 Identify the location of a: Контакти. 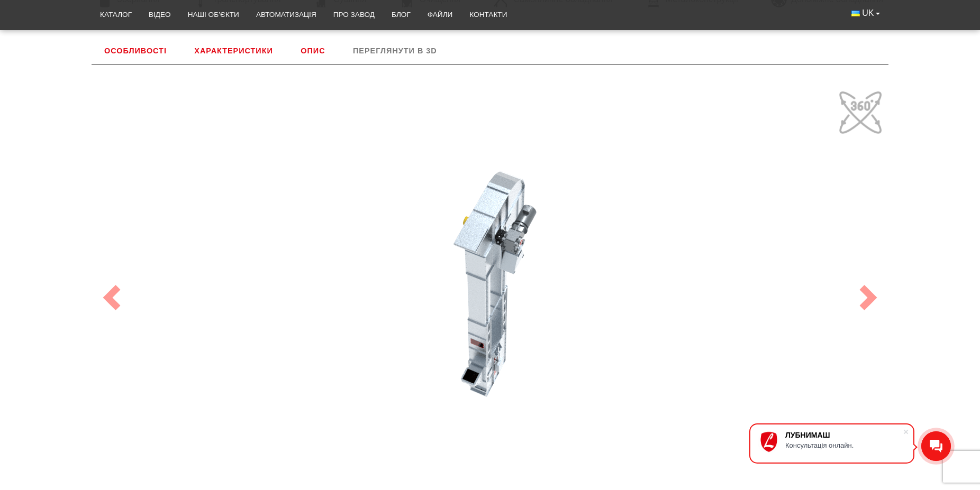
(488, 15).